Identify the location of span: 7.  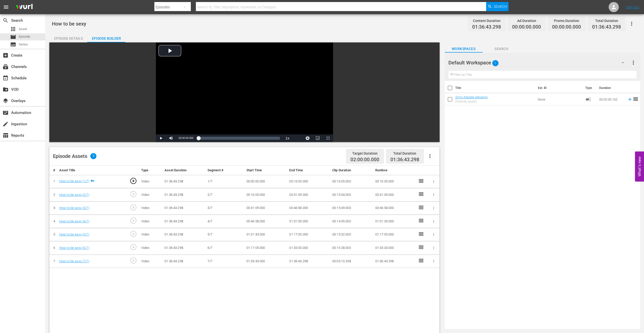
(93, 156).